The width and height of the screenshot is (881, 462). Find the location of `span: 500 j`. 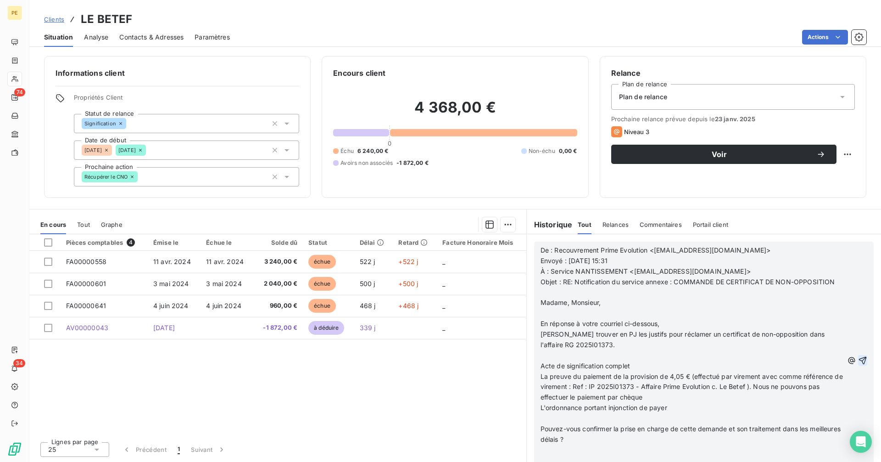

span: 500 j is located at coordinates (367, 283).